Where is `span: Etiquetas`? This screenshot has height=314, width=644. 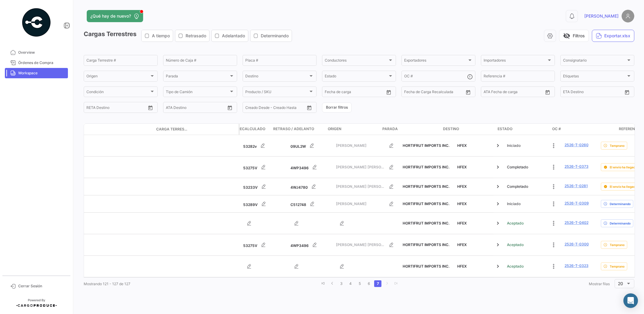 span: Etiquetas is located at coordinates (595, 77).